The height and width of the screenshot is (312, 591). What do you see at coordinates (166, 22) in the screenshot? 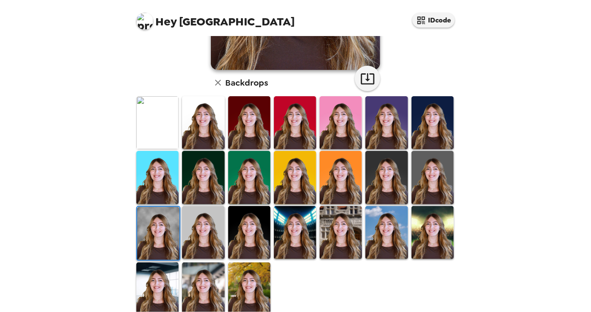
I see `span: Hey` at bounding box center [166, 22].